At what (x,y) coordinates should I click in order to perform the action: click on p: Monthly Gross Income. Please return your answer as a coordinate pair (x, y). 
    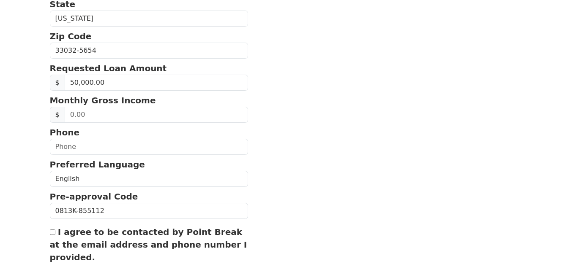
    Looking at the image, I should click on (149, 101).